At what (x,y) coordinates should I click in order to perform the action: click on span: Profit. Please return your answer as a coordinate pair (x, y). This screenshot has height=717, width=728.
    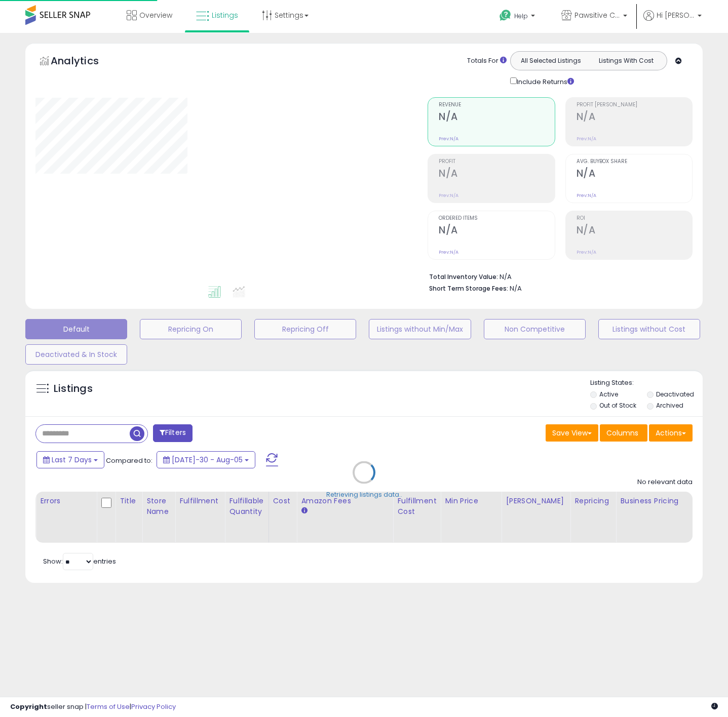
    Looking at the image, I should click on (496, 162).